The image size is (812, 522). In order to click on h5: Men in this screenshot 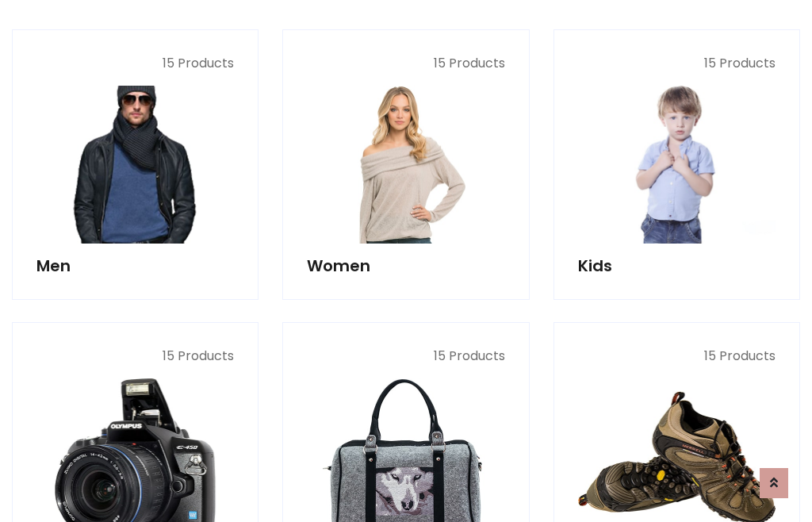, I will do `click(135, 265)`.